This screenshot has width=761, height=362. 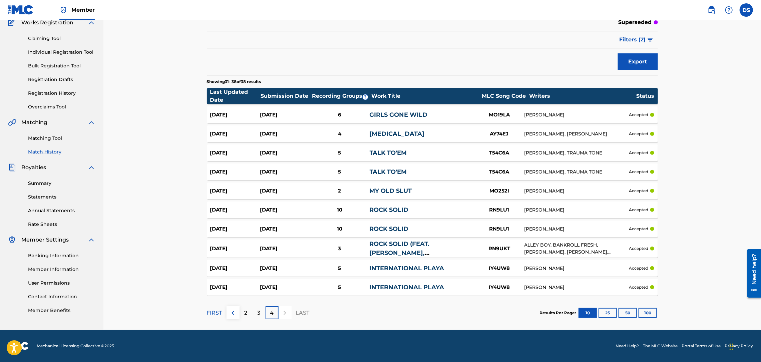 What do you see at coordinates (62, 183) in the screenshot?
I see `a: Summary` at bounding box center [62, 183].